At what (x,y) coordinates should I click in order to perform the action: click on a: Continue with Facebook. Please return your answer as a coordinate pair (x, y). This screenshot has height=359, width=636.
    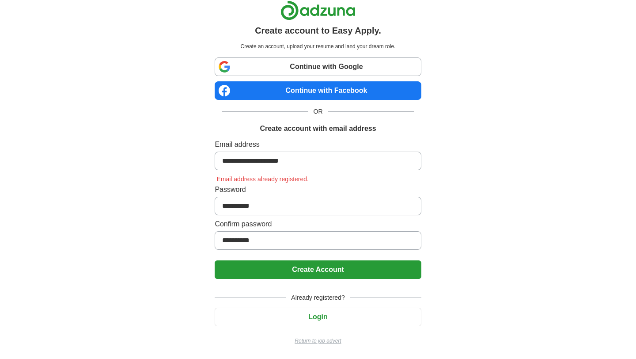
    Looking at the image, I should click on (318, 91).